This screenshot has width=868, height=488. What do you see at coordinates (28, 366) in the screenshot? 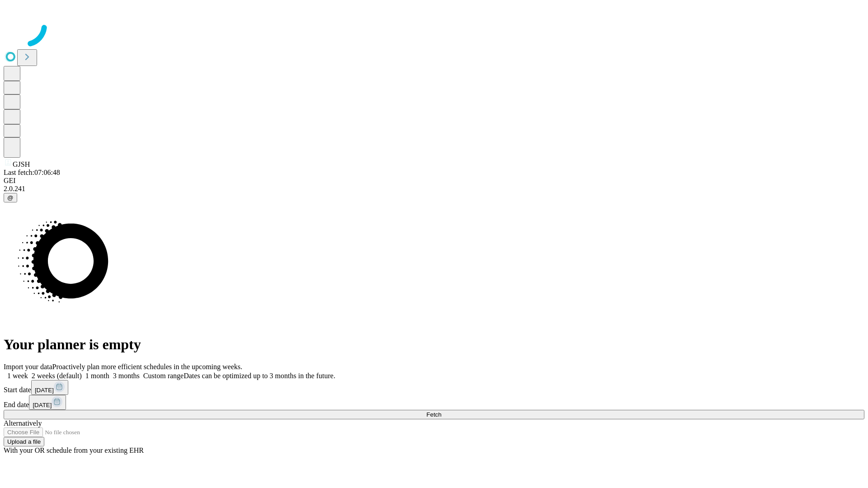
I see `span: Import your data` at bounding box center [28, 366].